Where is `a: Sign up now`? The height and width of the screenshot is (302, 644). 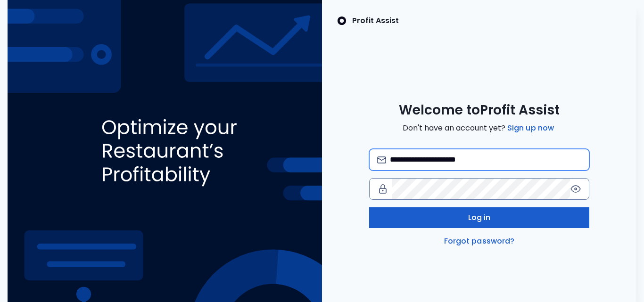
a: Sign up now is located at coordinates (531, 128).